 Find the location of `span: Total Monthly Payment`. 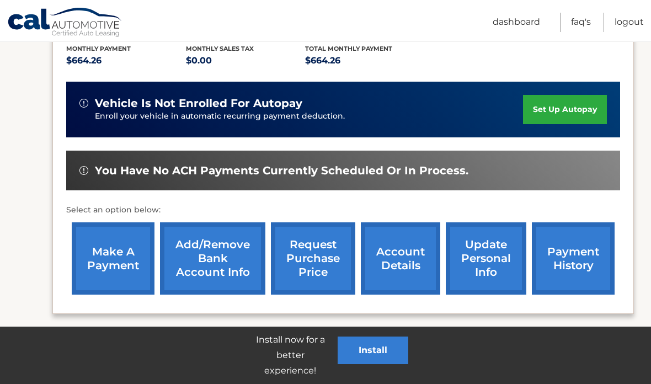

span: Total Monthly Payment is located at coordinates (349, 49).